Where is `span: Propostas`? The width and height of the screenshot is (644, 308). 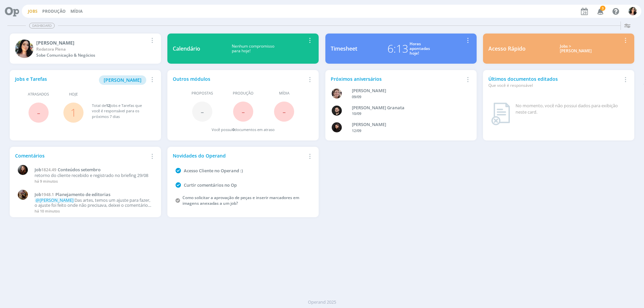 span: Propostas is located at coordinates (202, 93).